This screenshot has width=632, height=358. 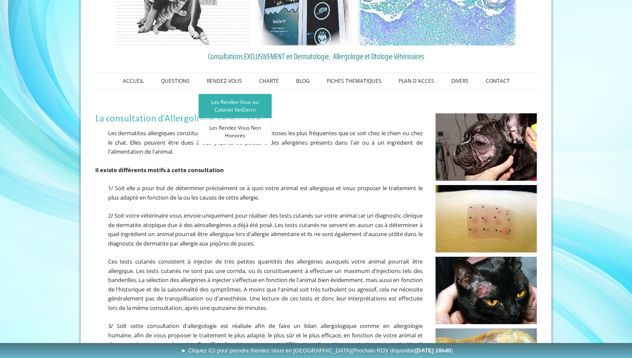 What do you see at coordinates (160, 170) in the screenshot?
I see `span: Il existe différents motifs à cette consultation` at bounding box center [160, 170].